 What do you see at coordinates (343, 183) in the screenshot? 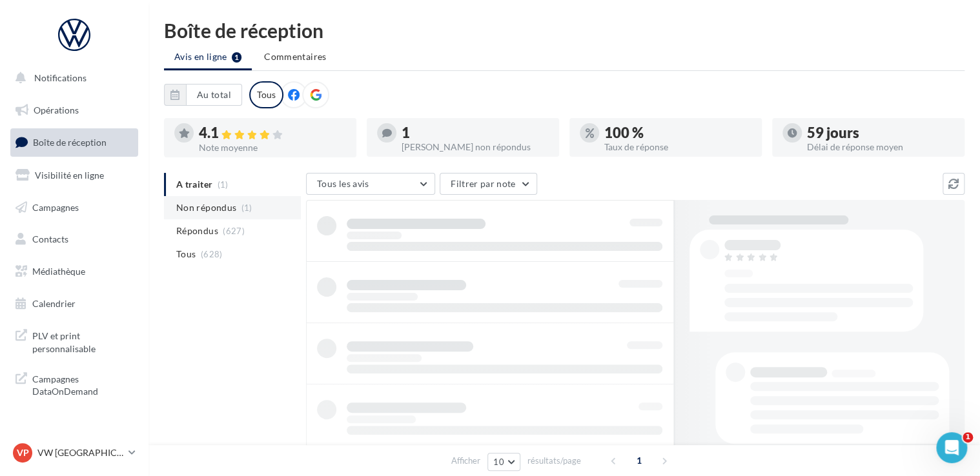
I see `span: Tous les avis` at bounding box center [343, 183].